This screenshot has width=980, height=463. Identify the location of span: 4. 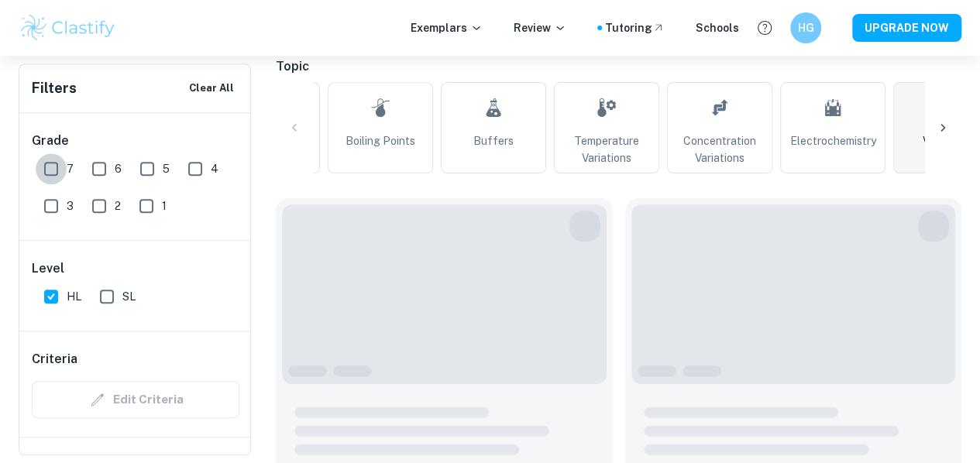
(215, 169).